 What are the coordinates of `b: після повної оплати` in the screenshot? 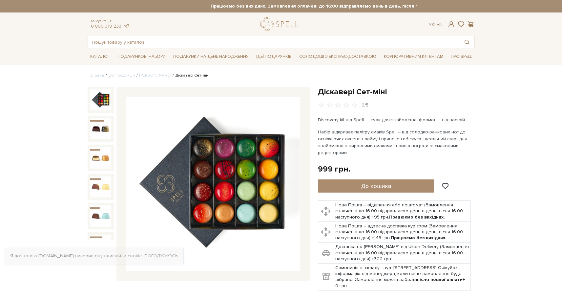 It's located at (440, 279).